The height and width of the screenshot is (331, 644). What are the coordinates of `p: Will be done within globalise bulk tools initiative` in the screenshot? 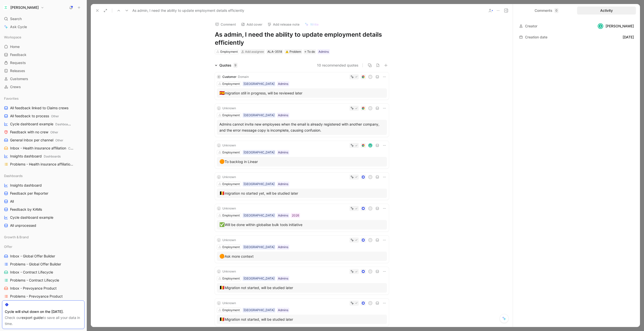 It's located at (302, 225).